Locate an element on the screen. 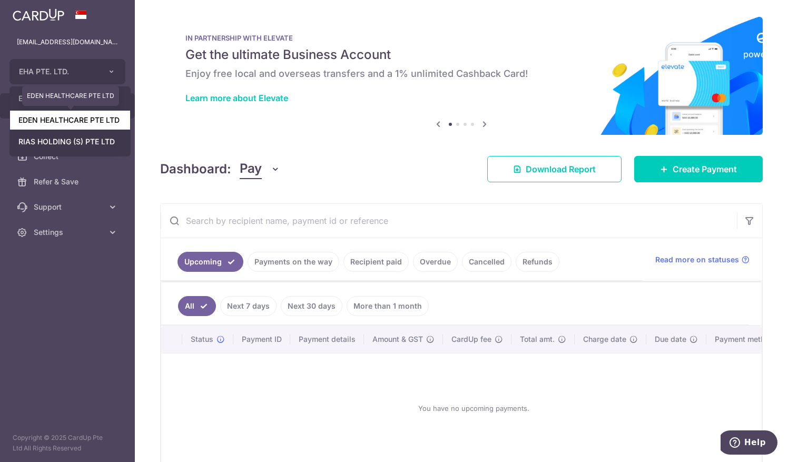 The image size is (788, 462). a: EDEN HEALTHCARE PTE LTD is located at coordinates (70, 120).